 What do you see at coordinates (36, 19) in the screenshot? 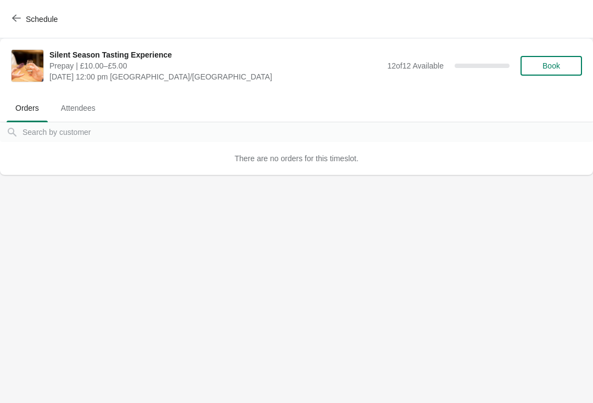
I see `button: Schedule` at bounding box center [36, 19].